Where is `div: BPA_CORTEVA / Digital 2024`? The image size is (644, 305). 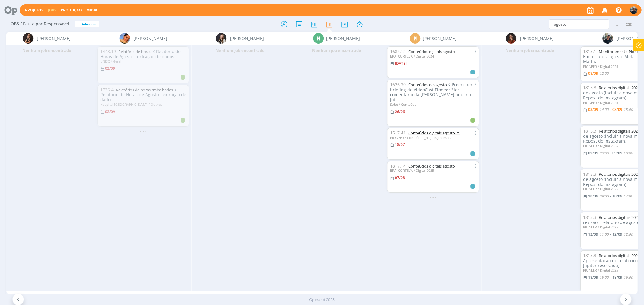 div: BPA_CORTEVA / Digital 2024 is located at coordinates (433, 56).